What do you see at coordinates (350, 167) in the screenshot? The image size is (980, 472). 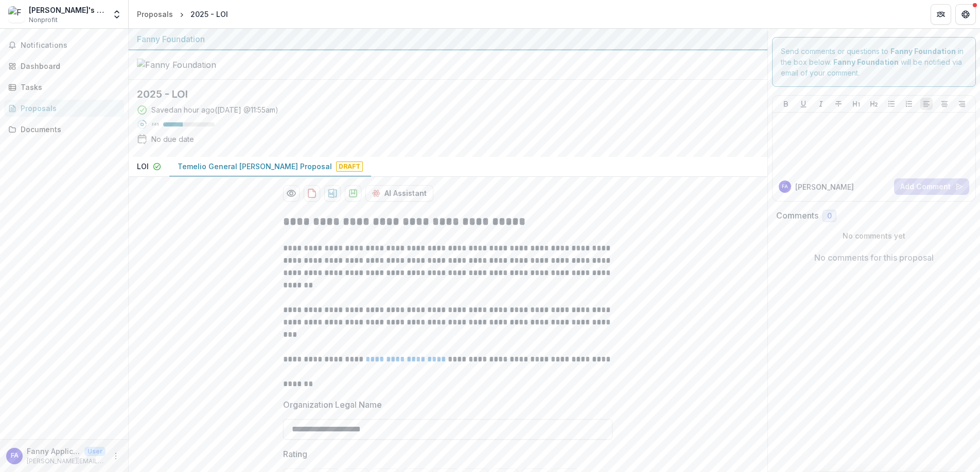 I see `span: Draft` at bounding box center [350, 167].